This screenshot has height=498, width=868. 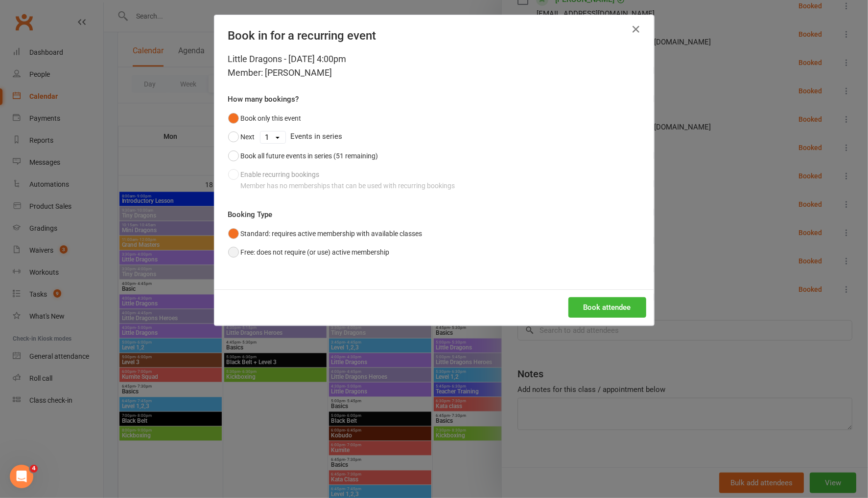 I want to click on div: Book all future events in series (51 remaining), so click(x=309, y=156).